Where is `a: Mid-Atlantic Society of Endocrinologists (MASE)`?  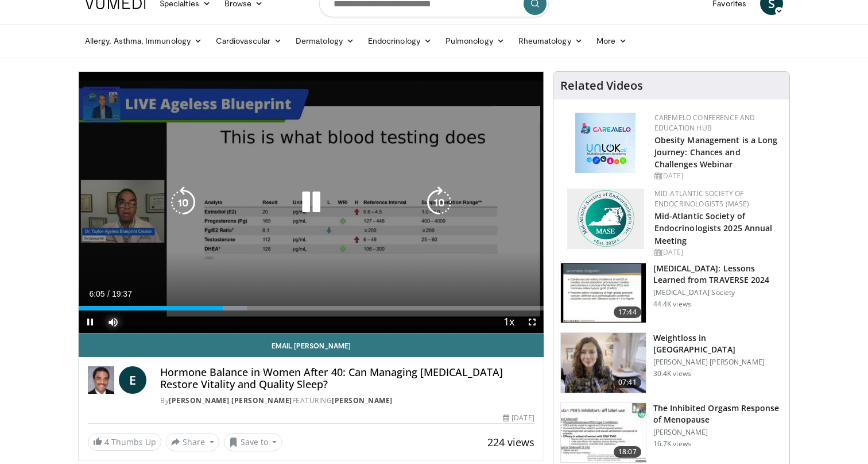 a: Mid-Atlantic Society of Endocrinologists (MASE) is located at coordinates (702, 198).